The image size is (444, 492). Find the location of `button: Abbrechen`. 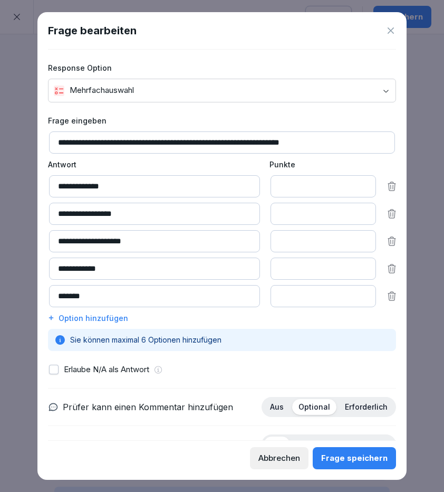

button: Abbrechen is located at coordinates (279, 458).